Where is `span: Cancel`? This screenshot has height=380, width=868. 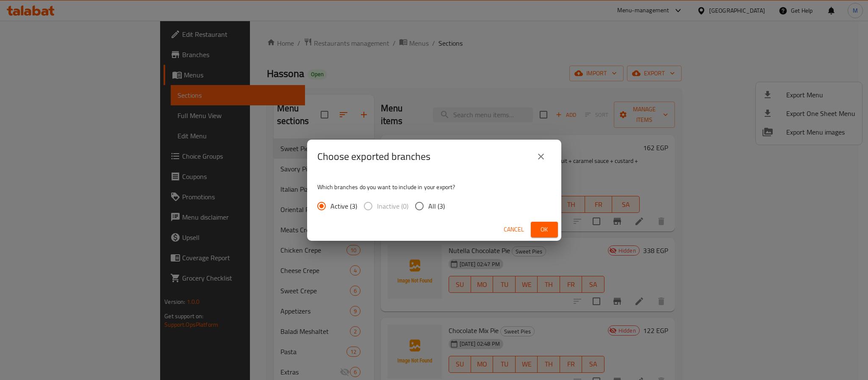 span: Cancel is located at coordinates (514, 229).